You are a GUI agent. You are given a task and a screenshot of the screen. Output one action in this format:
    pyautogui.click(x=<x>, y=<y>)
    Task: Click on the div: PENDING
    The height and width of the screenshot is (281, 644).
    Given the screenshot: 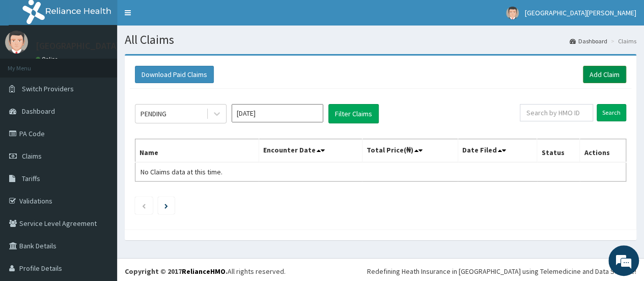 What is the action you would take?
    pyautogui.click(x=153, y=114)
    